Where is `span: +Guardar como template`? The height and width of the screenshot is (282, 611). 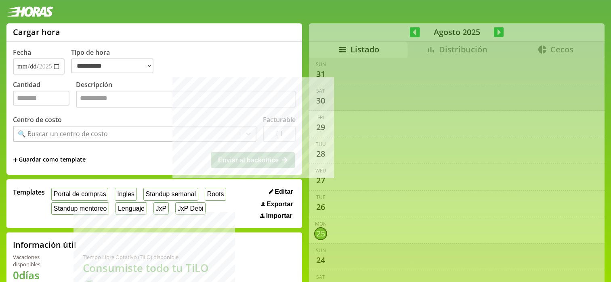 span: +Guardar como template is located at coordinates (49, 160).